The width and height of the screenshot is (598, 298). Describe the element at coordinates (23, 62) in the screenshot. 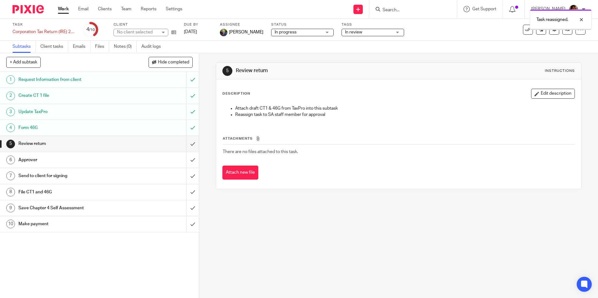

I see `button: + Add subtask` at that location.